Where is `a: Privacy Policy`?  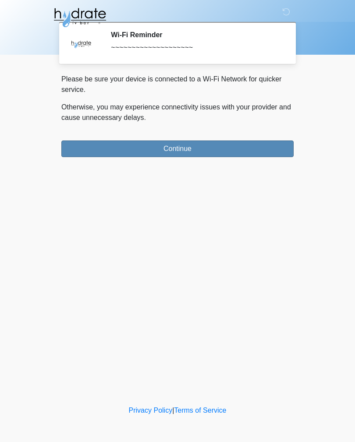 a: Privacy Policy is located at coordinates (151, 410).